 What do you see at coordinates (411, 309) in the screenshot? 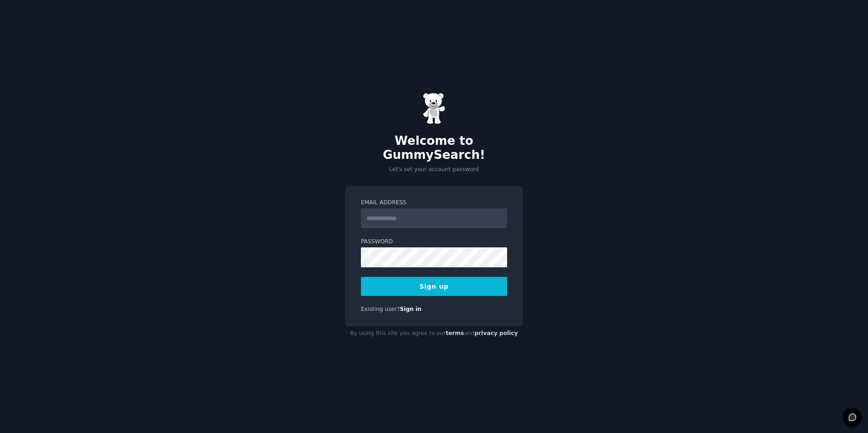
I see `a: Sign in` at bounding box center [411, 309].